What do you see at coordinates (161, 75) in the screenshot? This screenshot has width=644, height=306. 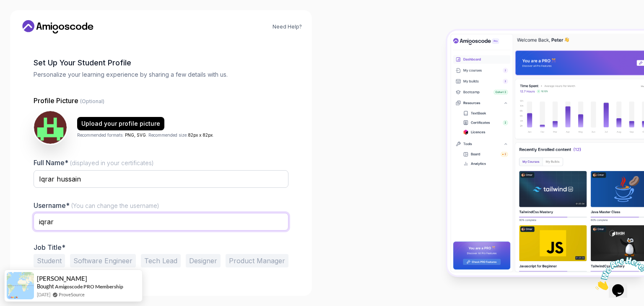 I see `p: Personalize your learning experience by sharing a few details with us.` at bounding box center [161, 75].